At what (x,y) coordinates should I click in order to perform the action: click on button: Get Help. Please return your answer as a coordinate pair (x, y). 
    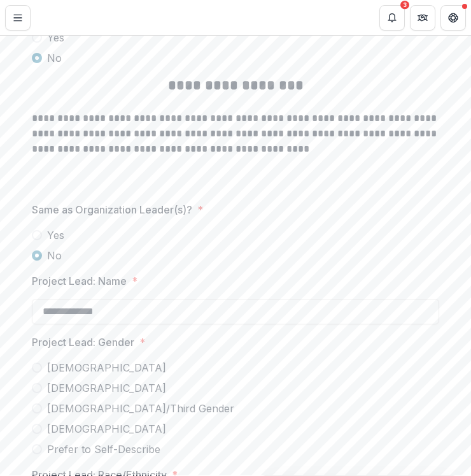
    Looking at the image, I should click on (453, 18).